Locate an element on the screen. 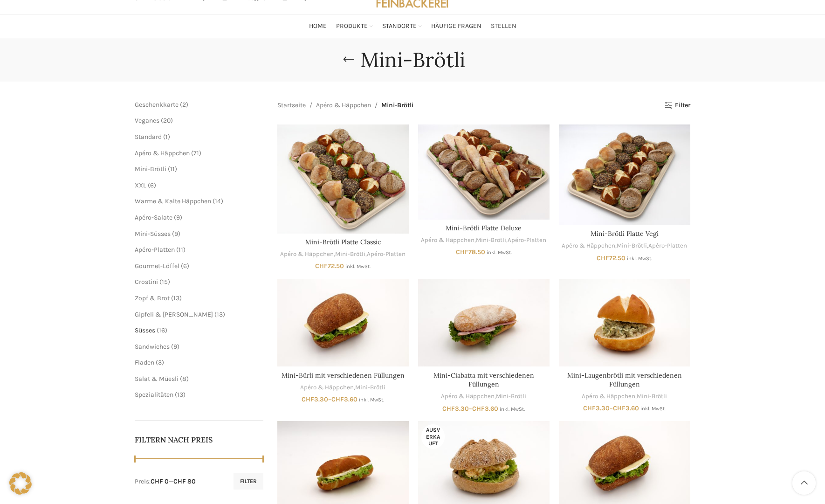  a: Zopf & Brot is located at coordinates (152, 298).